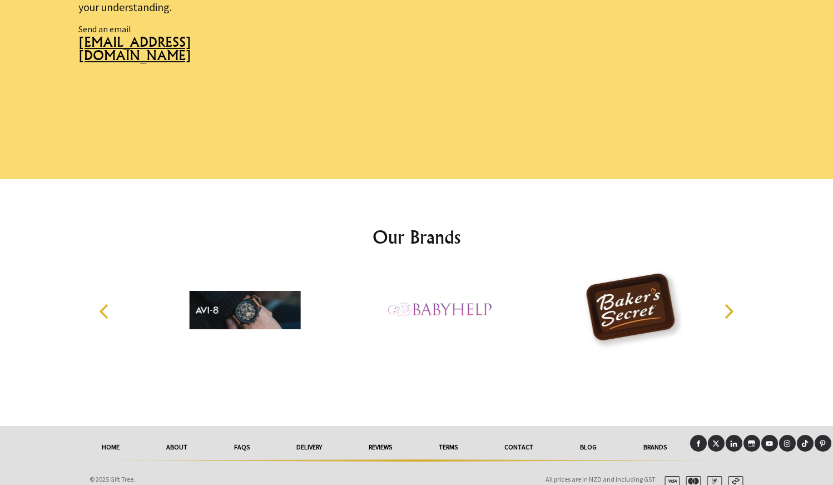 This screenshot has width=833, height=485. Describe the element at coordinates (806, 443) in the screenshot. I see `a: Tiktok` at that location.